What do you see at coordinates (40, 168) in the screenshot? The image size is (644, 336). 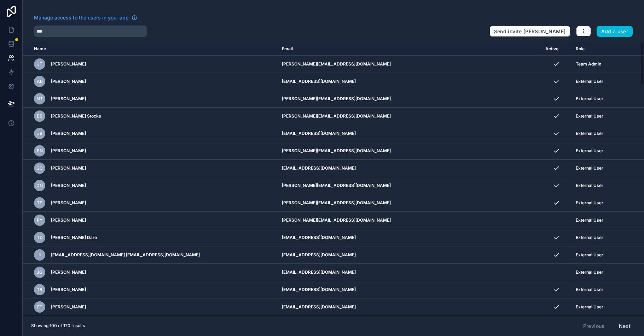 I see `span: GC` at bounding box center [40, 168].